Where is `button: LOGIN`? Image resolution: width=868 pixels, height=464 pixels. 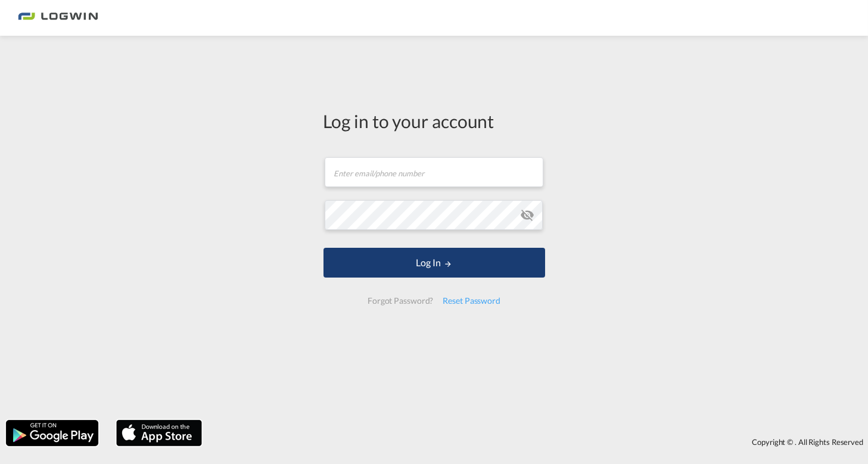 button: LOGIN is located at coordinates (434, 262).